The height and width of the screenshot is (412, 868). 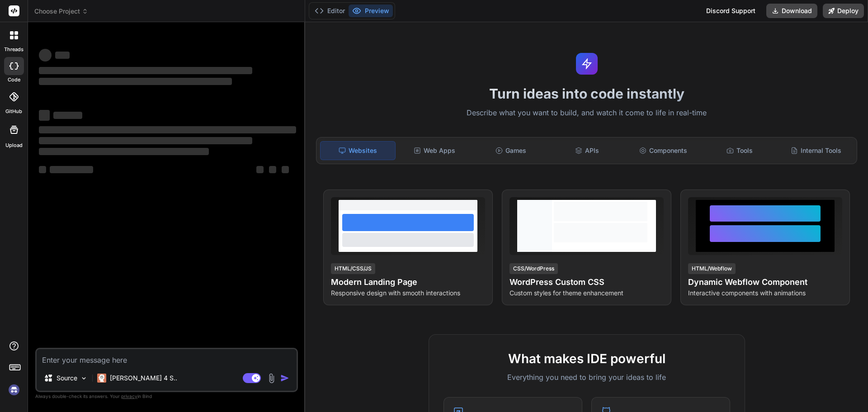 I want to click on div: HTML/Webflow, so click(x=712, y=269).